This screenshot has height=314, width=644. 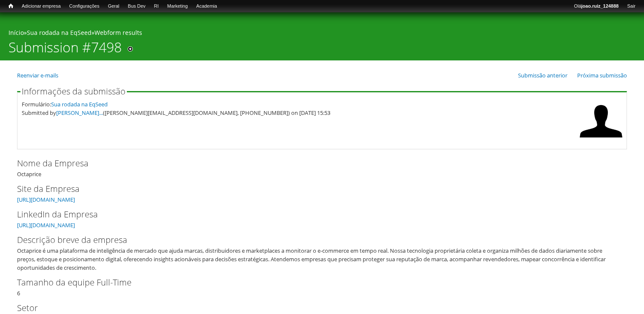 What do you see at coordinates (601, 75) in the screenshot?
I see `a: Próxima submissão` at bounding box center [601, 75].